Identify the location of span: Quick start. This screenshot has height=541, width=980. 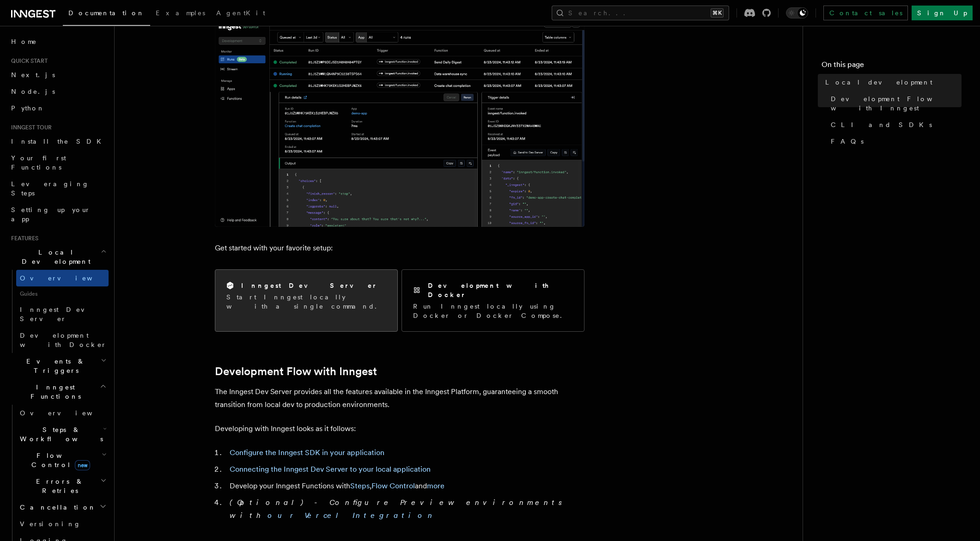
(27, 61).